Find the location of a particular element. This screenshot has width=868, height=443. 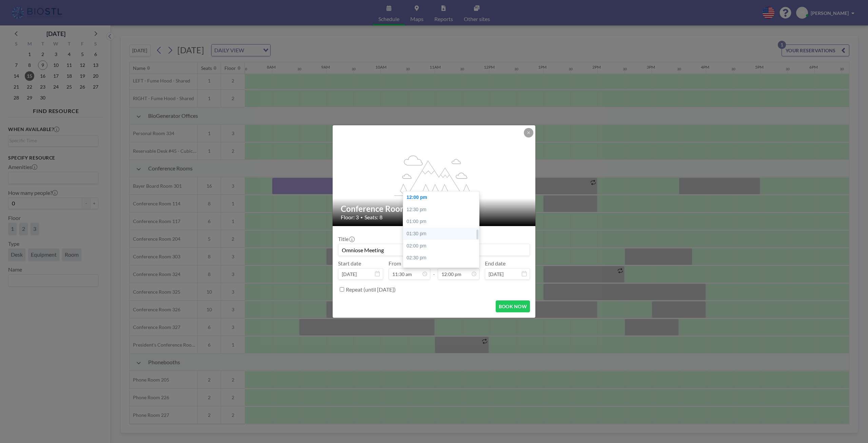

div: 01:30 pm is located at coordinates (443, 234).